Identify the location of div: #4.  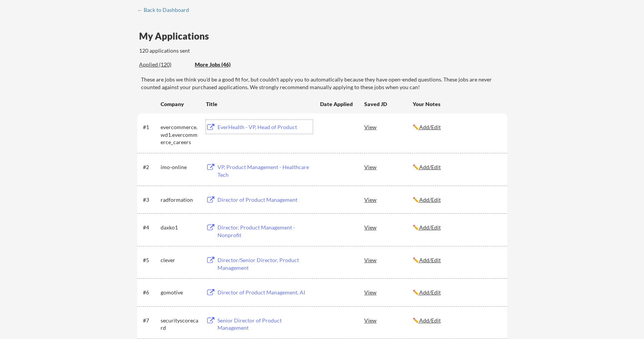
(150, 227).